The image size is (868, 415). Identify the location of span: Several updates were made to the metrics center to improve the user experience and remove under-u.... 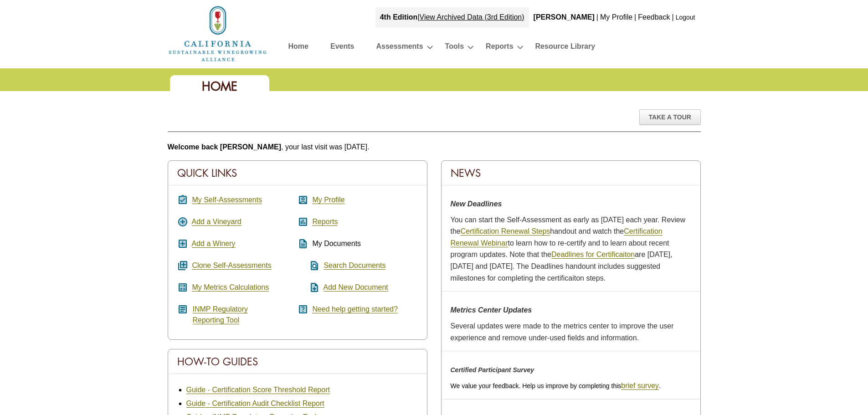
(562, 331).